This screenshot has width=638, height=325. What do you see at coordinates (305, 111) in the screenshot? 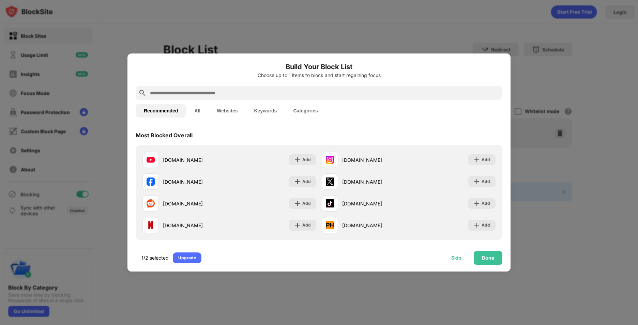
I see `button: Categories` at bounding box center [305, 111].